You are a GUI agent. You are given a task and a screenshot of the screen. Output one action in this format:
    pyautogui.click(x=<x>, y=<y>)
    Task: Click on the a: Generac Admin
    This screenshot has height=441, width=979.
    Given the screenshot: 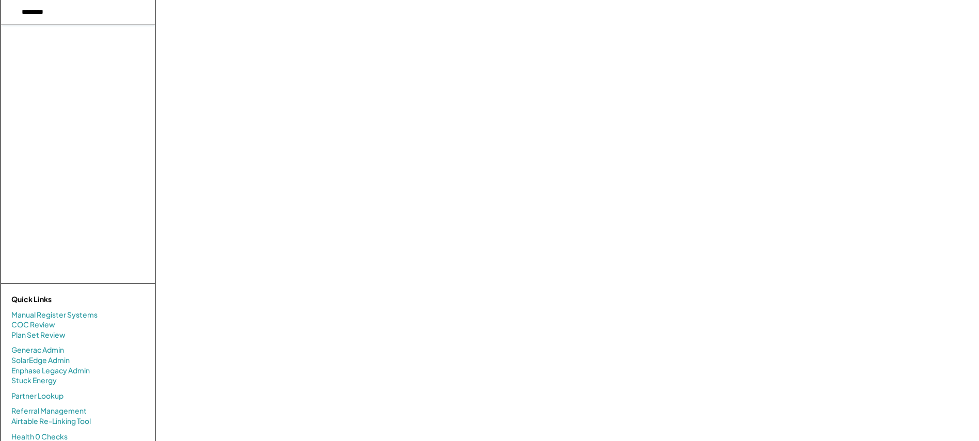 What is the action you would take?
    pyautogui.click(x=38, y=350)
    